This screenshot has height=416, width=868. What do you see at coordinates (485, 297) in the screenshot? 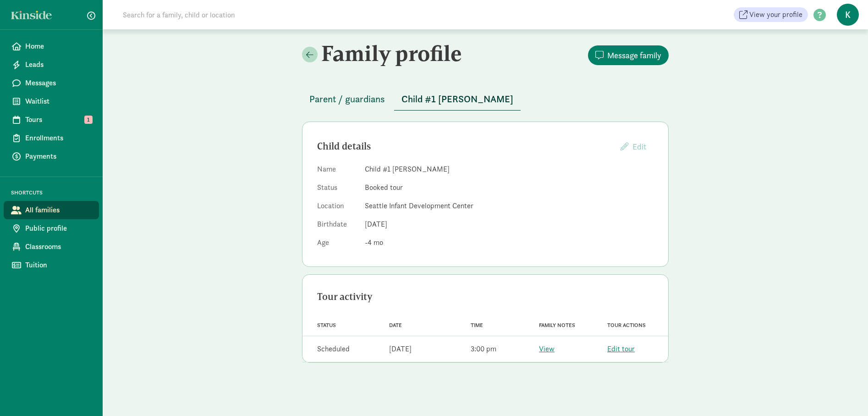
I see `div: Tour activity` at bounding box center [485, 297].